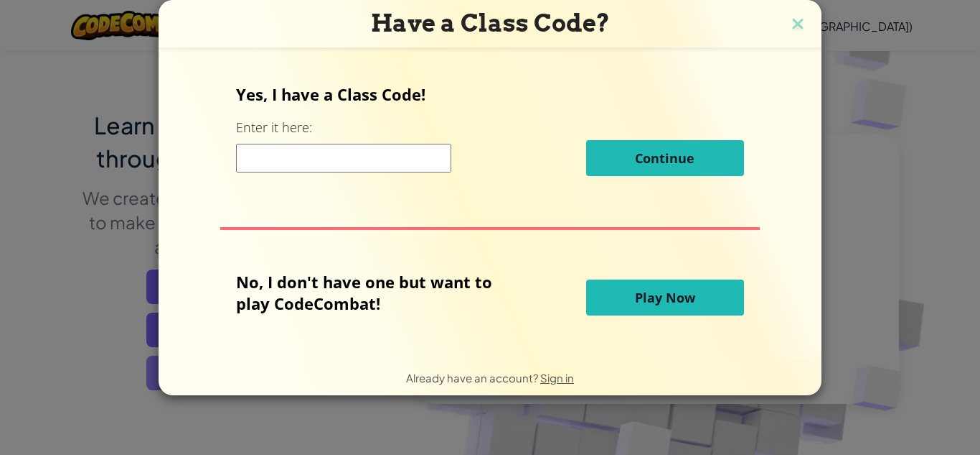 This screenshot has height=455, width=980. Describe the element at coordinates (274, 127) in the screenshot. I see `label: Enter it here:` at that location.